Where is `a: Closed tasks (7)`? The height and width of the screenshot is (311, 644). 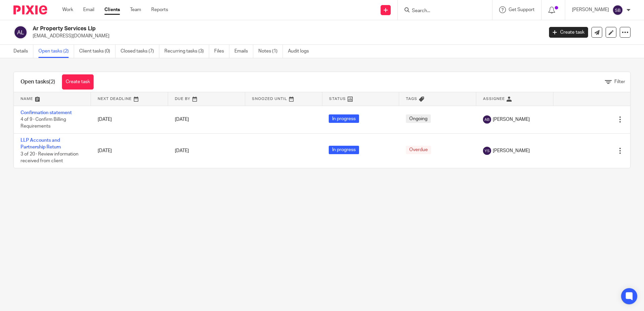 a: Closed tasks (7) is located at coordinates (140, 51).